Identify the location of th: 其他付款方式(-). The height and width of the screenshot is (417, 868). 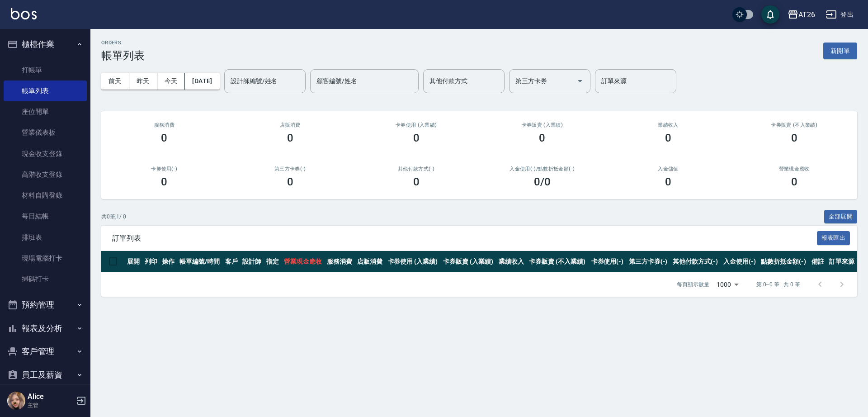
(696, 261).